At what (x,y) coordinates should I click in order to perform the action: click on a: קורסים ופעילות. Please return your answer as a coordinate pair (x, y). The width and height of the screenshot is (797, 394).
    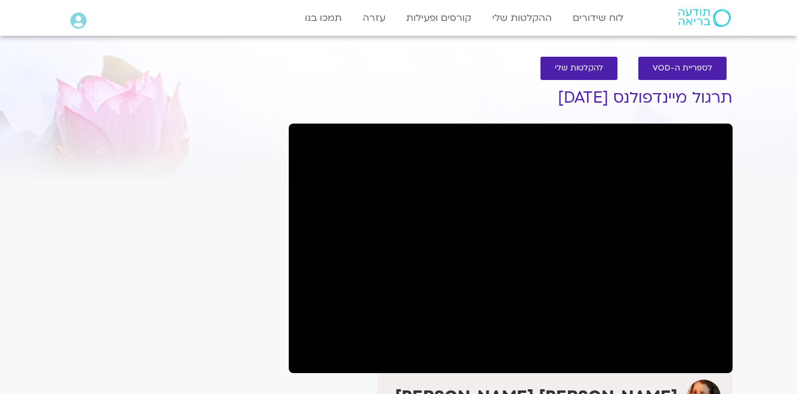
    Looking at the image, I should click on (439, 18).